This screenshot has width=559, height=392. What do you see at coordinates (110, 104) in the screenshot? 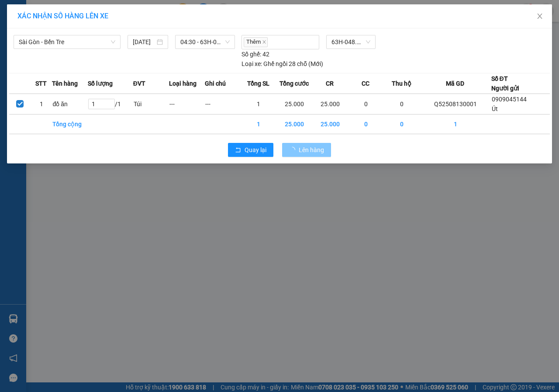
I see `td: / 1` at bounding box center [110, 104].